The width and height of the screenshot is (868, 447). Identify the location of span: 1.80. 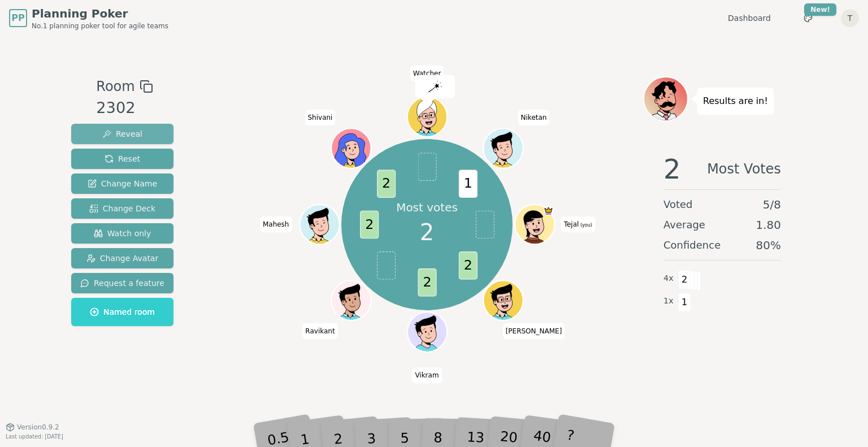
(768, 225).